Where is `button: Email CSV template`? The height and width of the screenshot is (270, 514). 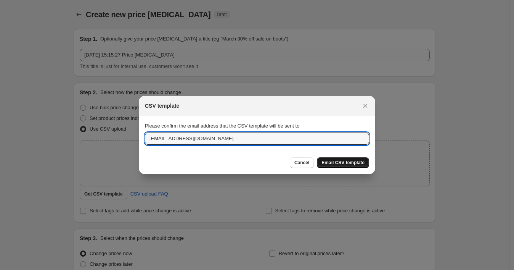 button: Email CSV template is located at coordinates (343, 163).